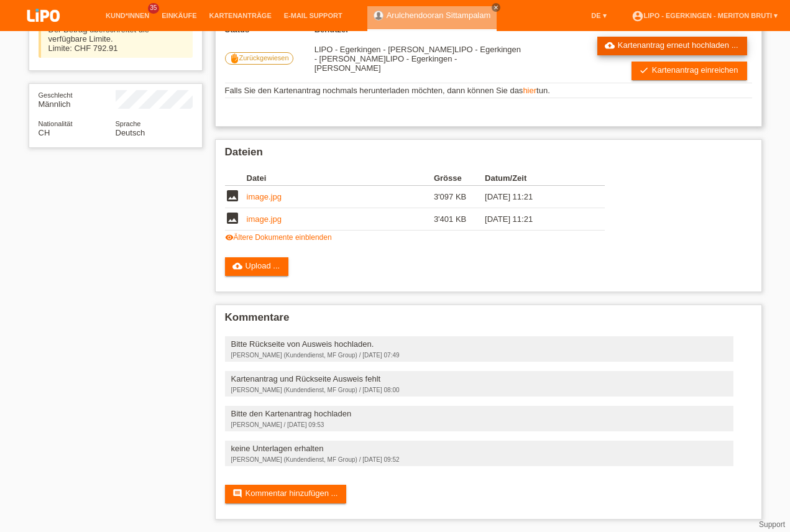 The width and height of the screenshot is (790, 532). Describe the element at coordinates (672, 46) in the screenshot. I see `a: cloud_uploadKartenantrag erneut hochladen ...` at that location.